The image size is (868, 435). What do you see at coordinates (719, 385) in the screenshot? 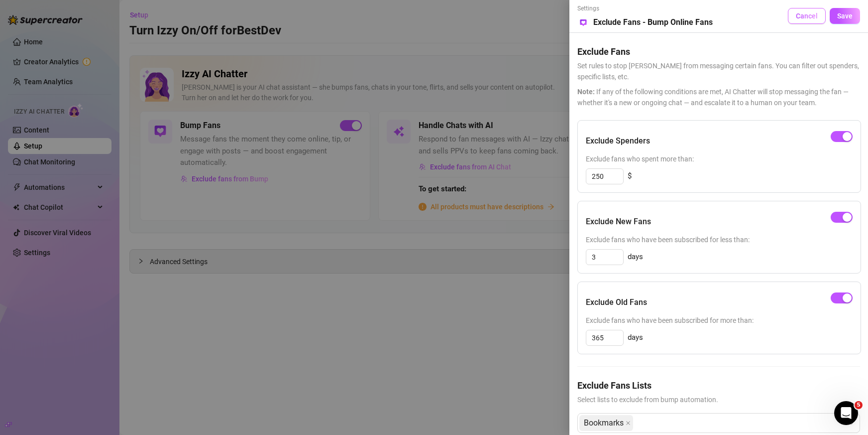
I see `h5: Exclude Fans Lists` at bounding box center [719, 385].